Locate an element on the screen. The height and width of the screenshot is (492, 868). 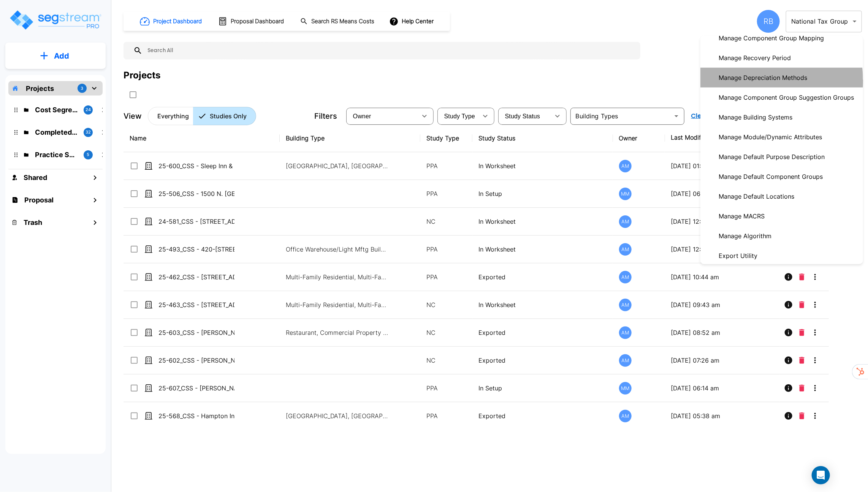
p: Export Utility is located at coordinates (738, 256).